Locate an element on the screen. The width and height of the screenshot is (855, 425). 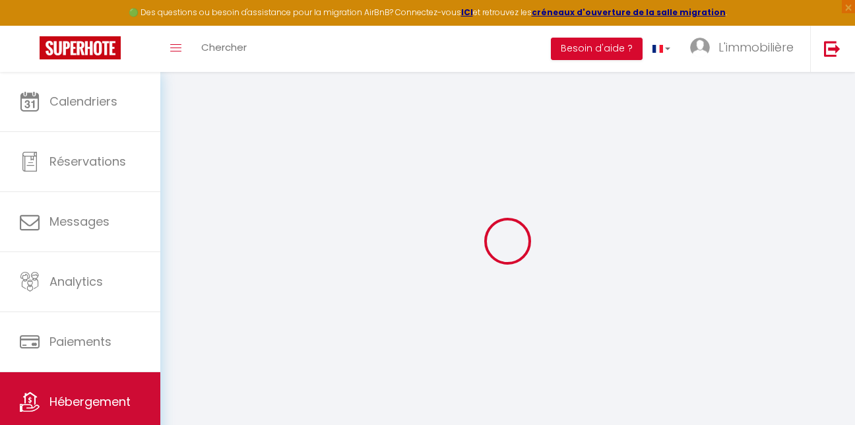
strong: ICI is located at coordinates (467, 12).